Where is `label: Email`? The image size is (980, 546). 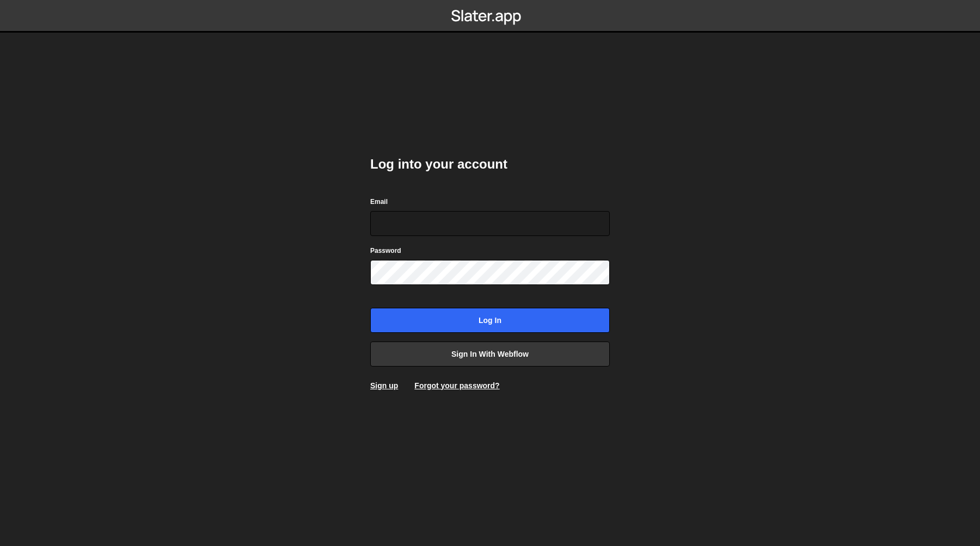 label: Email is located at coordinates (379, 202).